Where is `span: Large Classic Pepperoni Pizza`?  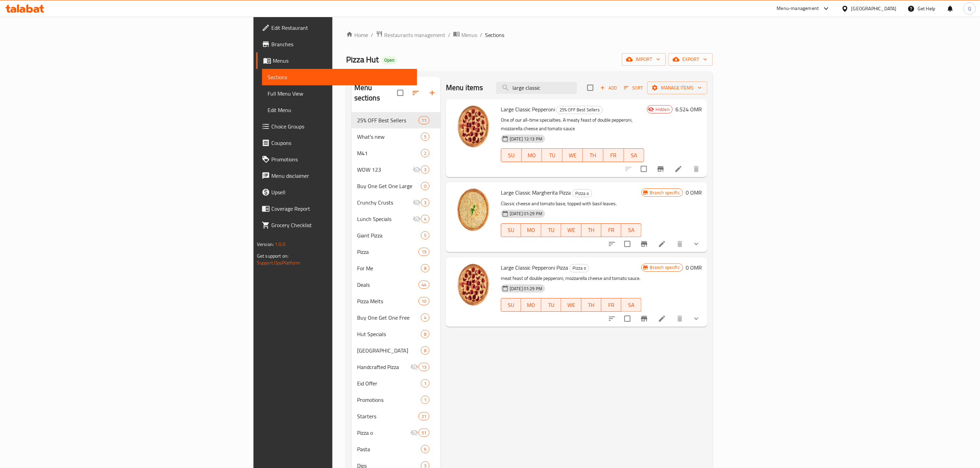
span: Large Classic Pepperoni Pizza is located at coordinates (534, 268).